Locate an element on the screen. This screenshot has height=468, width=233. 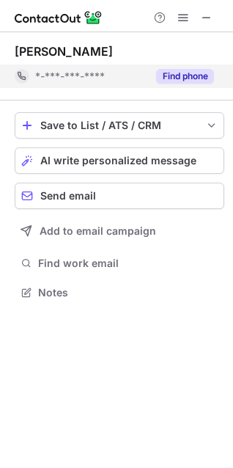
span: Notes is located at coordinates (128, 293).